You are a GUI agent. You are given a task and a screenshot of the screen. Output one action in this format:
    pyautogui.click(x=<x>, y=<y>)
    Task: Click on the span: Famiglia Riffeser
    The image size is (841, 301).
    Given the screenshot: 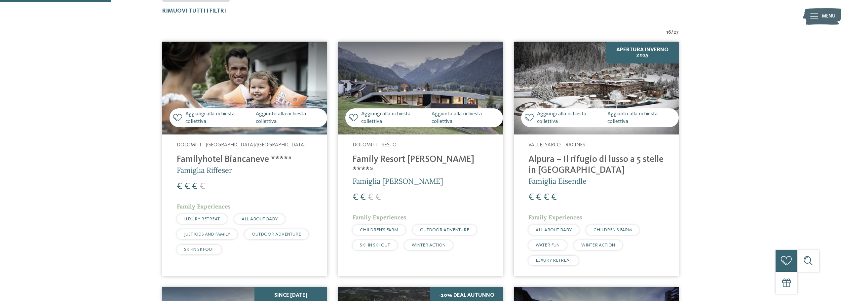 What is the action you would take?
    pyautogui.click(x=205, y=170)
    